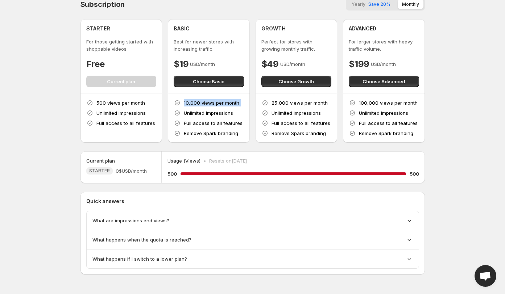 The height and width of the screenshot is (294, 505). Describe the element at coordinates (100, 161) in the screenshot. I see `h5: Current plan` at that location.